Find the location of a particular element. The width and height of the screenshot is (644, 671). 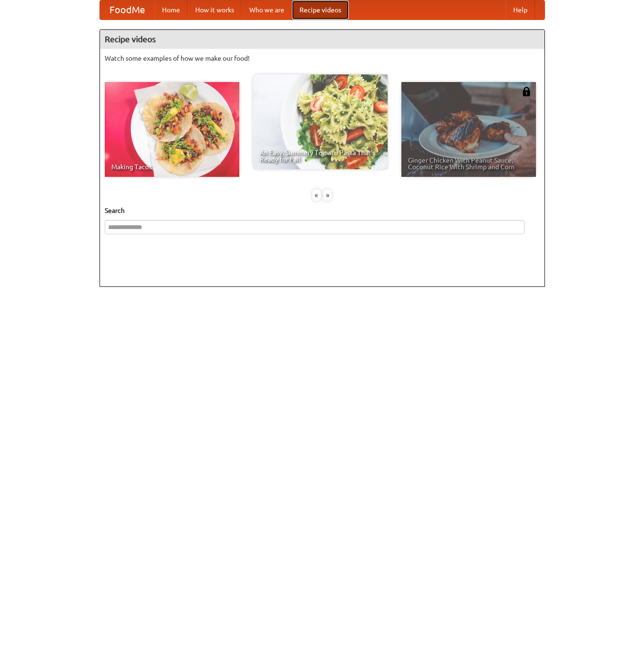

a: Help is located at coordinates (520, 10).